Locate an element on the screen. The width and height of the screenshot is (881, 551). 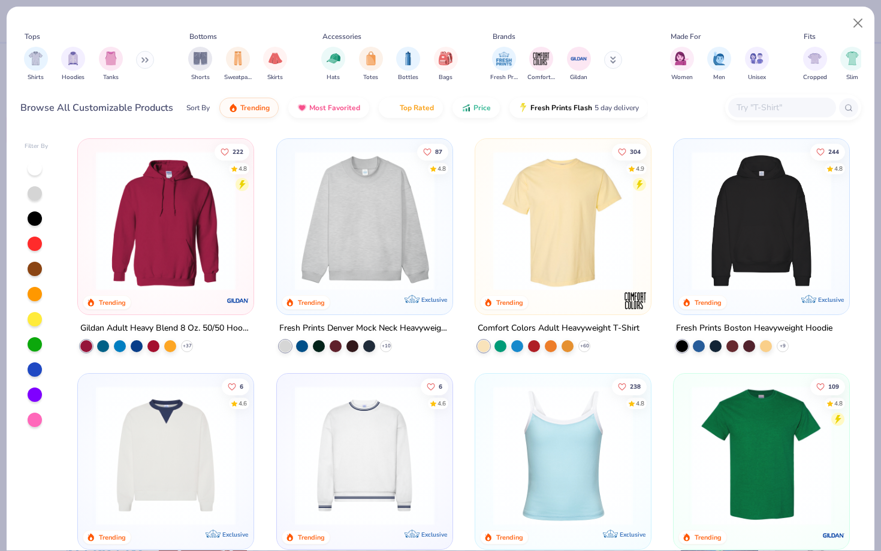
img: Bottles Image is located at coordinates (408, 58).